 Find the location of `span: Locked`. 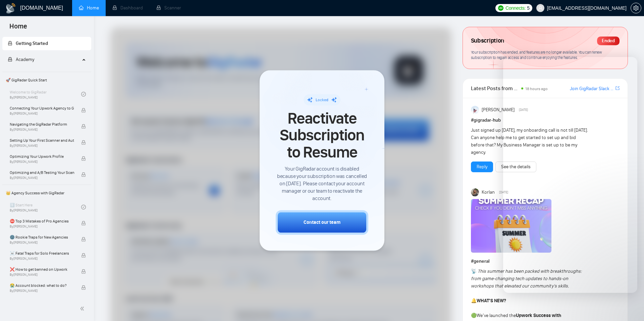

span: Locked is located at coordinates (322, 100).